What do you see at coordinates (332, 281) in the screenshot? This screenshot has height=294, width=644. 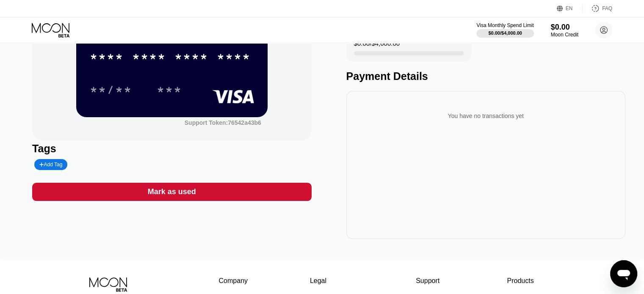 I see `div: Legal` at bounding box center [332, 281].